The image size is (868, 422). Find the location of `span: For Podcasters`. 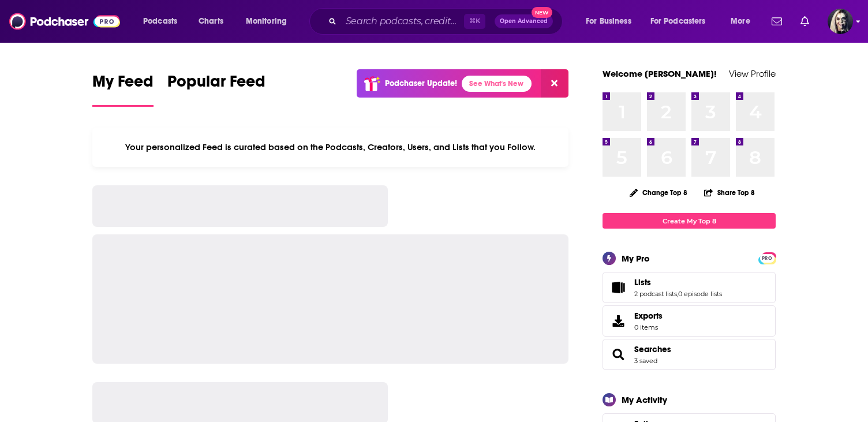

span: For Podcasters is located at coordinates (678, 21).